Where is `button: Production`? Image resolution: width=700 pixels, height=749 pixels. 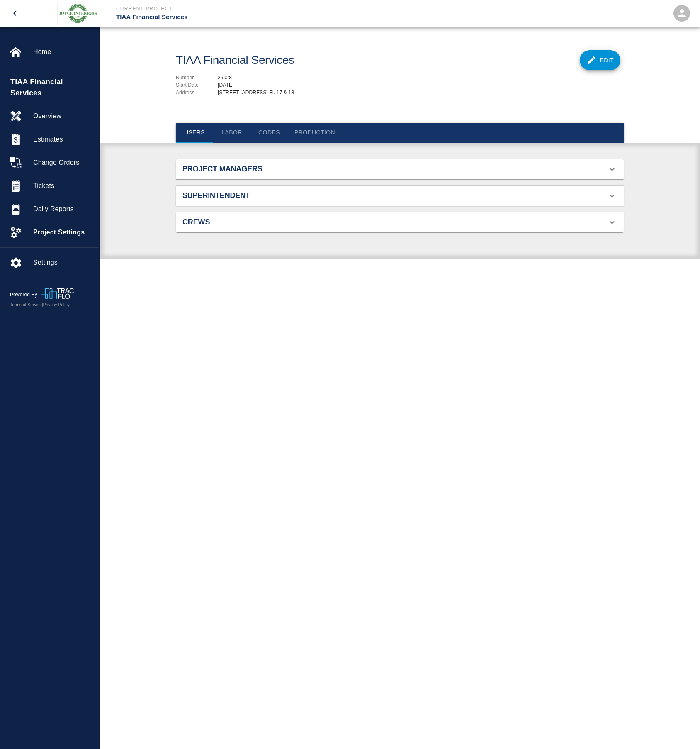
button: Production is located at coordinates (314, 133).